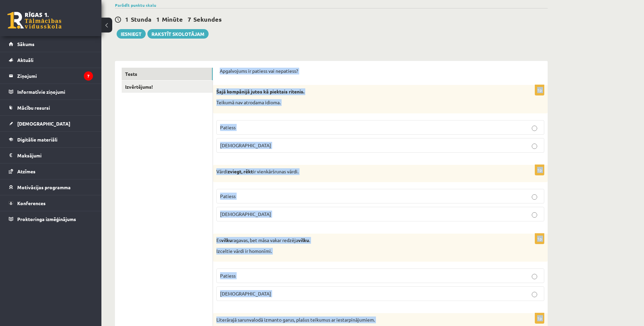 Image resolution: width=644 pixels, height=326 pixels. What do you see at coordinates (25, 60) in the screenshot?
I see `span: Aktuāli` at bounding box center [25, 60].